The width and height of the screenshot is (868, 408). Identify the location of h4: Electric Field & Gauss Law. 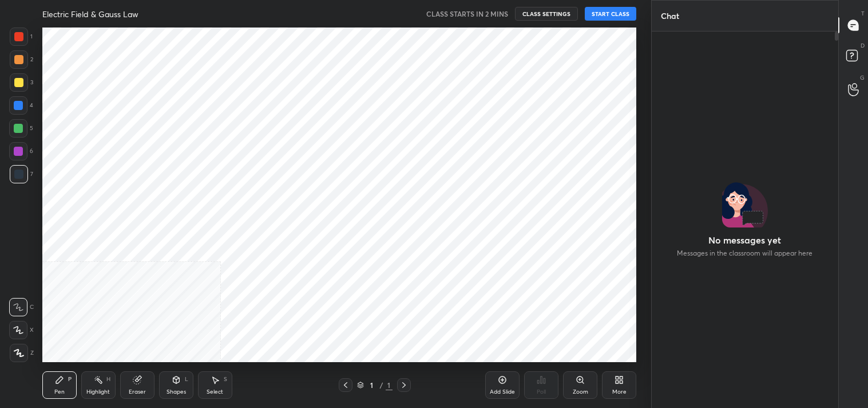
(90, 14).